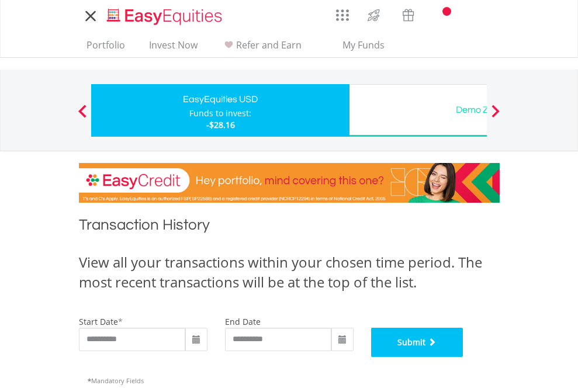 This screenshot has width=578, height=392. What do you see at coordinates (221, 124) in the screenshot?
I see `span: -$28.16` at bounding box center [221, 124].